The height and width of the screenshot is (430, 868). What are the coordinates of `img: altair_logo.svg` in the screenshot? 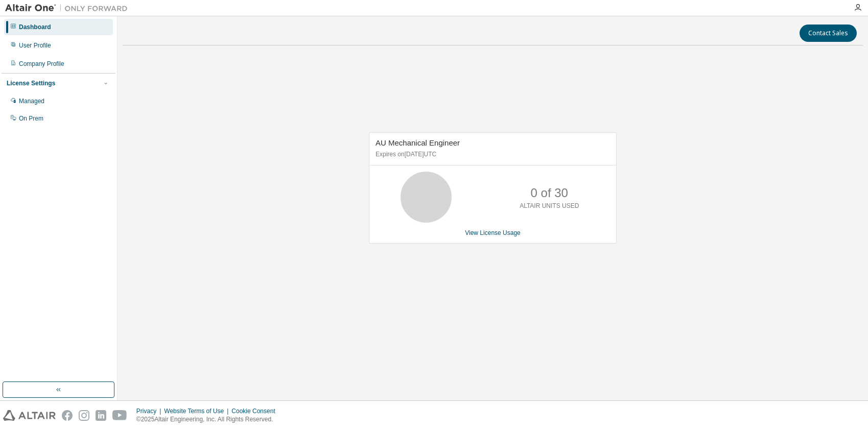 It's located at (29, 415).